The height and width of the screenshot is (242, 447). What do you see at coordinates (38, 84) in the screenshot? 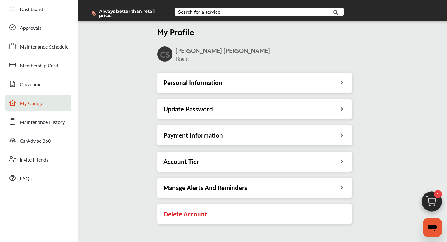
I see `a: Glovebox` at bounding box center [38, 84].